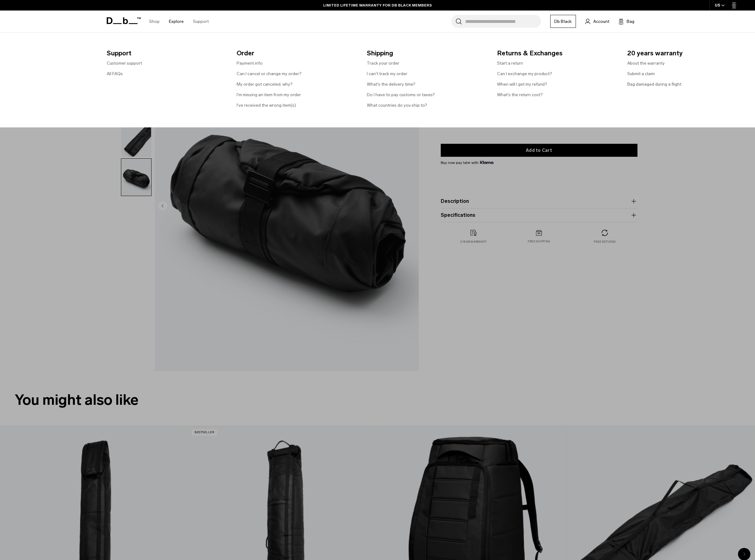 The height and width of the screenshot is (560, 755). What do you see at coordinates (269, 95) in the screenshot?
I see `a: I'm missing an item from my order` at bounding box center [269, 95].